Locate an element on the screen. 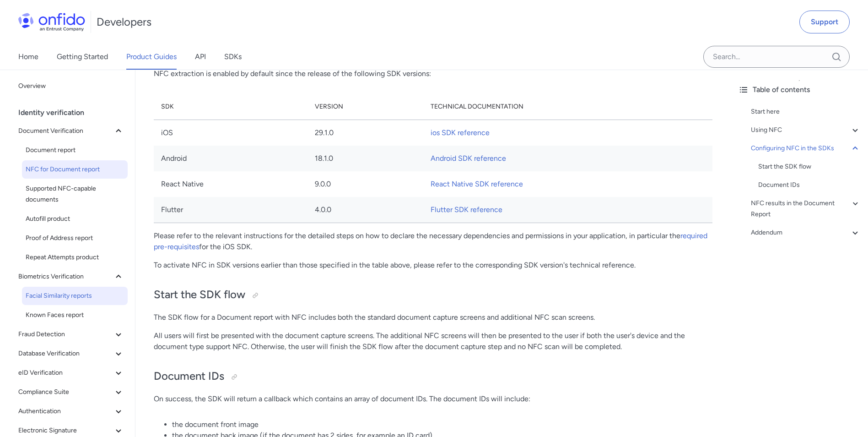 This screenshot has width=868, height=437. a: Product Guides is located at coordinates (151, 57).